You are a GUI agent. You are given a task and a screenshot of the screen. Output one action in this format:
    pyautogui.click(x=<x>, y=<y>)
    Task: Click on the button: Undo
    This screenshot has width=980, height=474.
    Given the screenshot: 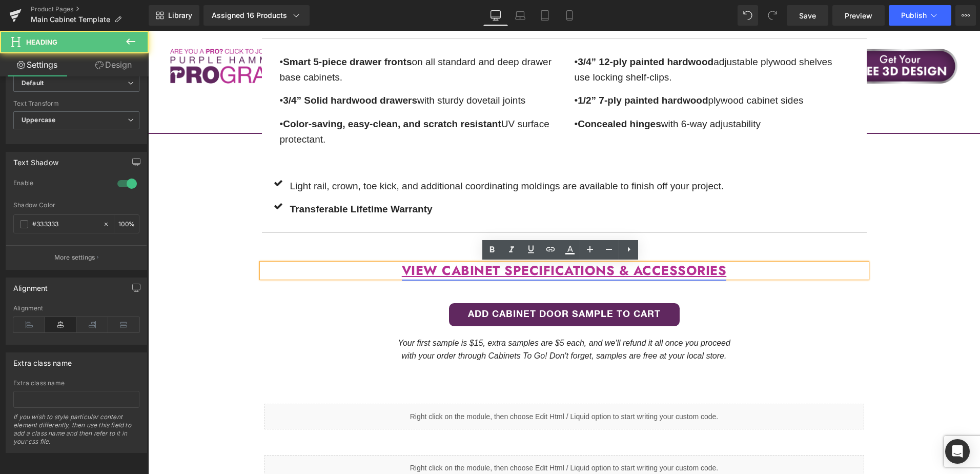 What is the action you would take?
    pyautogui.click(x=748, y=15)
    